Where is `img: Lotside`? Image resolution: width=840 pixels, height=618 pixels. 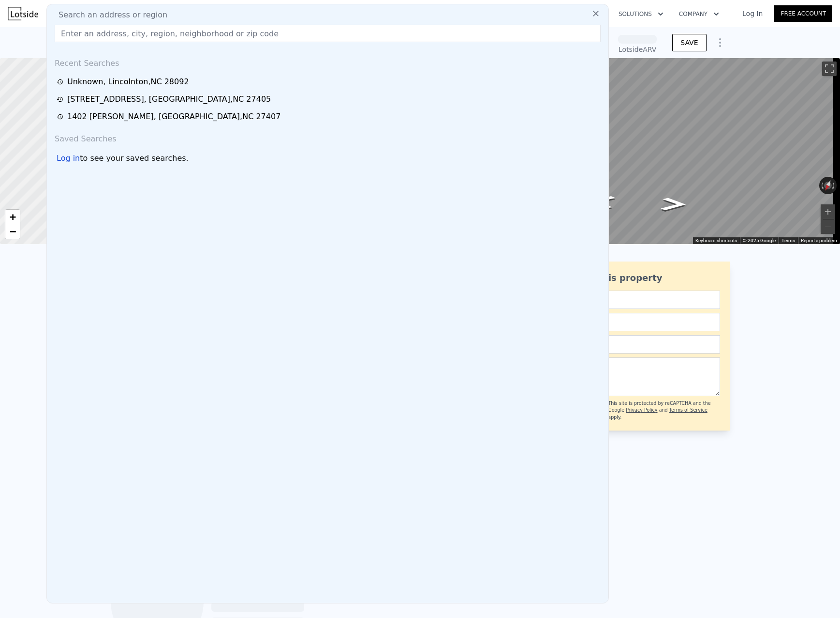
img: Lotside is located at coordinates (23, 14).